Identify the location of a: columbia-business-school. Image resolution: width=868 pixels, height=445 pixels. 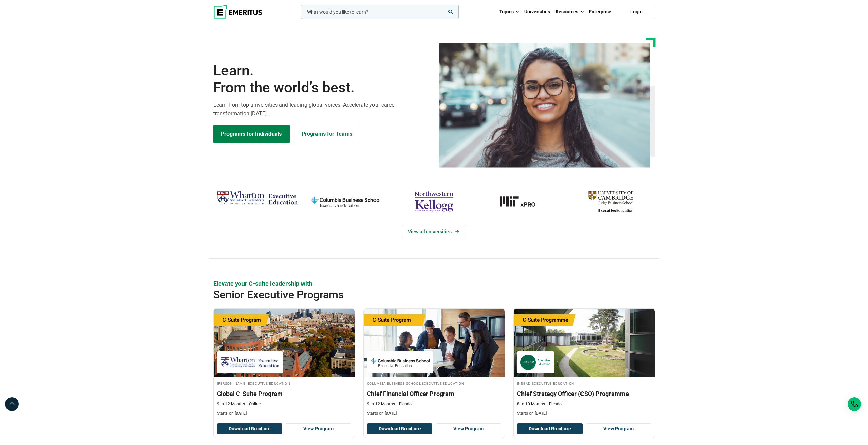
(345, 201).